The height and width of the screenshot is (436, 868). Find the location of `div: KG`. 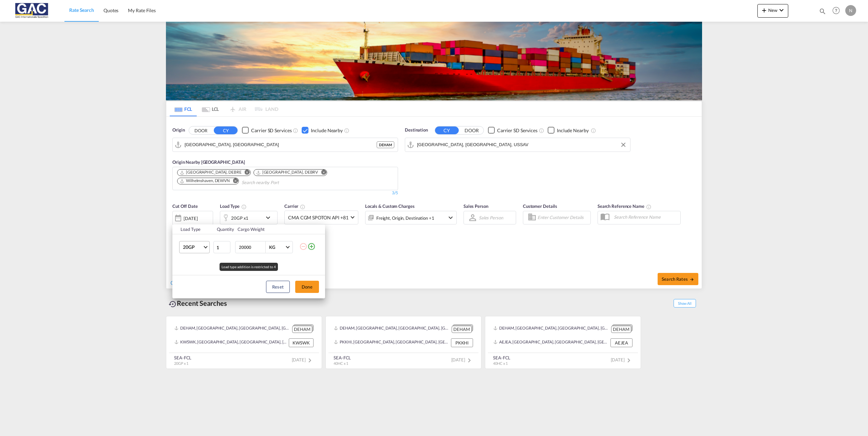

div: KG is located at coordinates (272, 247).